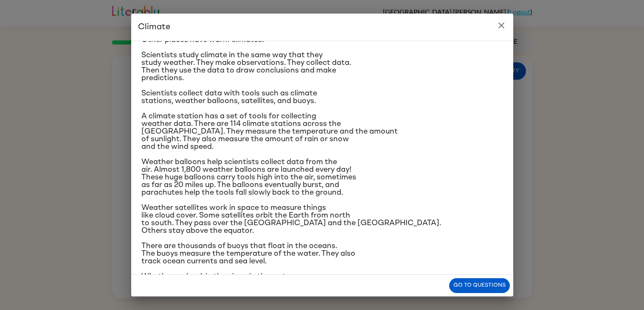 The image size is (644, 310). Describe the element at coordinates (501, 26) in the screenshot. I see `button: close` at that location.